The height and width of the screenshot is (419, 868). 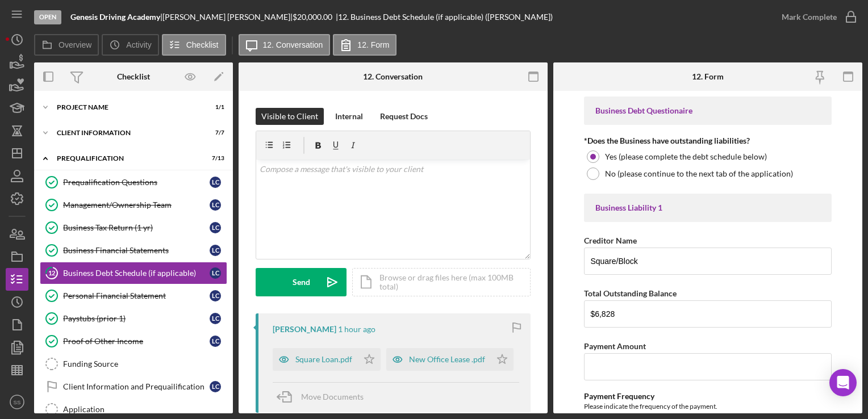 I want to click on a: Prequalification QuestionsLC, so click(x=134, y=182).